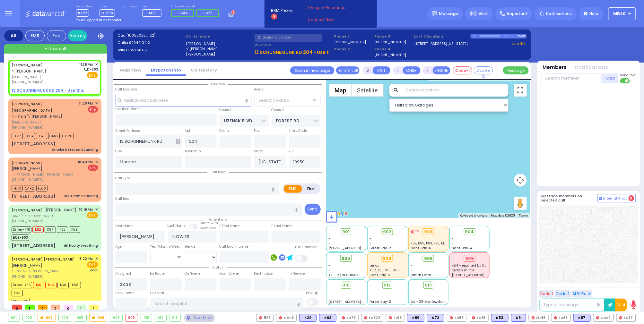 This screenshot has width=644, height=324. I want to click on span: FD326, so click(67, 136).